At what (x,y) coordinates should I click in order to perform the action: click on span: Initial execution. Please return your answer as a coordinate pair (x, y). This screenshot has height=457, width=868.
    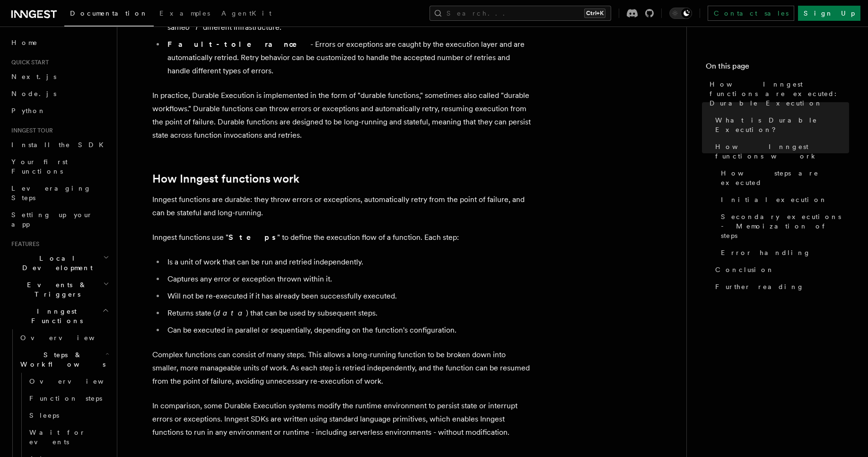
    Looking at the image, I should click on (774, 199).